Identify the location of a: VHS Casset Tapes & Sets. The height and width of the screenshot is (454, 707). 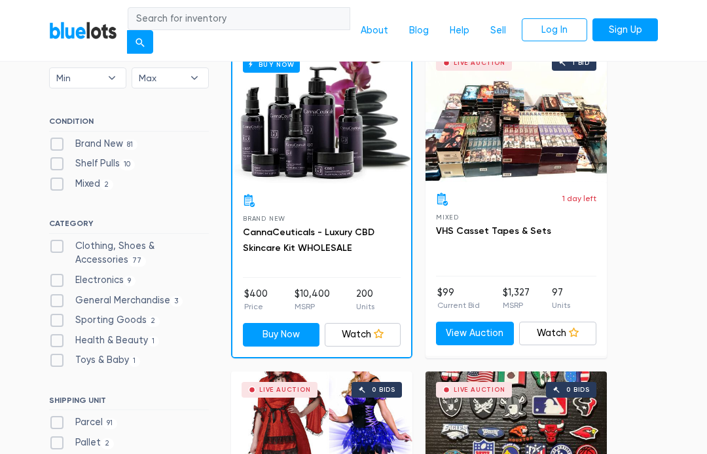
(494, 230).